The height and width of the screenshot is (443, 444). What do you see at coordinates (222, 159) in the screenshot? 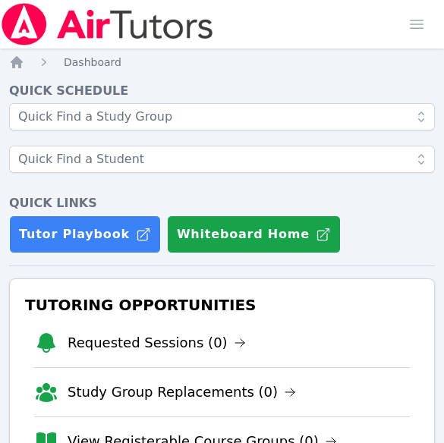
I see `input: Quick Find a Student` at bounding box center [222, 159].